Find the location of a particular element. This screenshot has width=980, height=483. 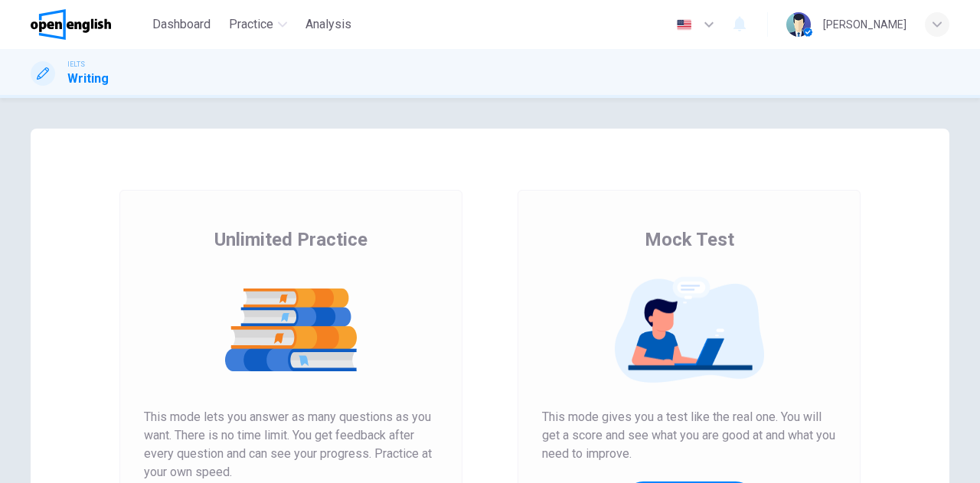

span: Analysis is located at coordinates (328, 24).